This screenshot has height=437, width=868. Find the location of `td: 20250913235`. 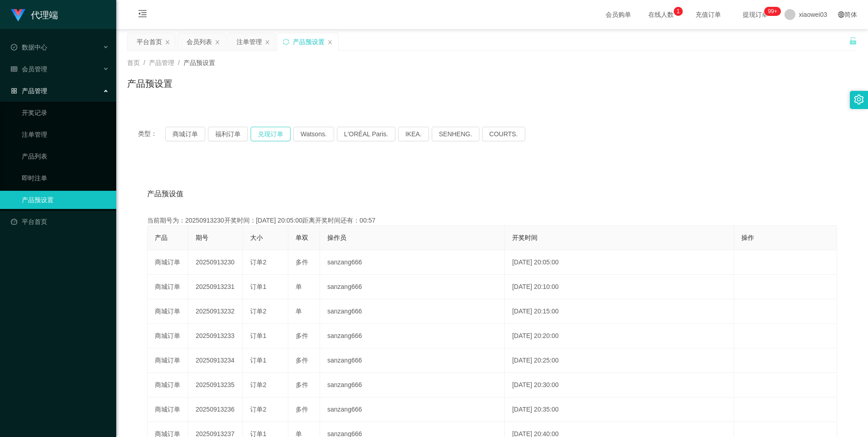

td: 20250913235 is located at coordinates (215, 385).